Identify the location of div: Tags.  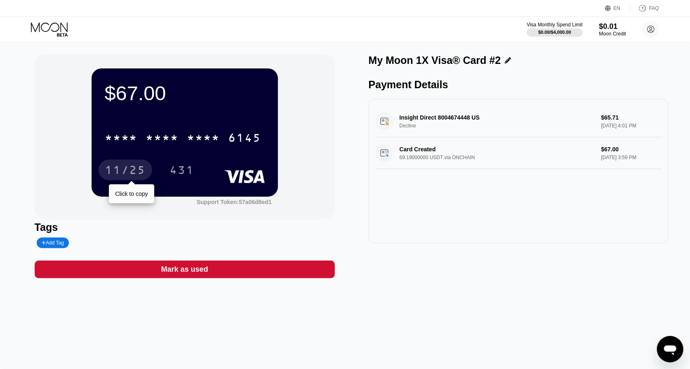
(185, 227).